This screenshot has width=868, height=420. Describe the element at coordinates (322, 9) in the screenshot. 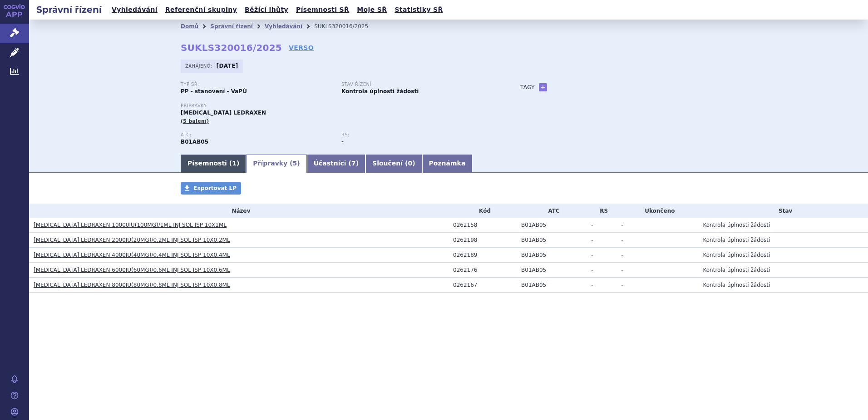

I see `a: Písemnosti SŘ` at that location.